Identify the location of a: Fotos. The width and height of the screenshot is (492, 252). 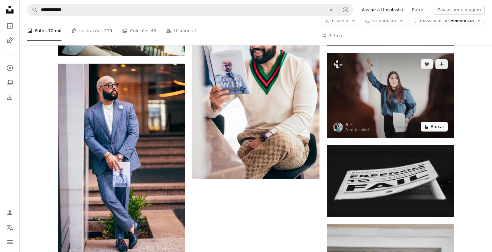
(10, 26).